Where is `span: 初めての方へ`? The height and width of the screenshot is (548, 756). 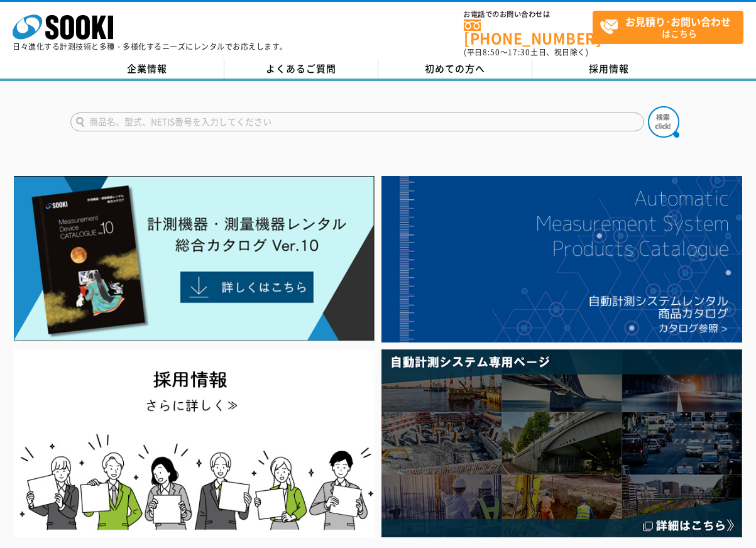
span: 初めての方へ is located at coordinates (455, 68).